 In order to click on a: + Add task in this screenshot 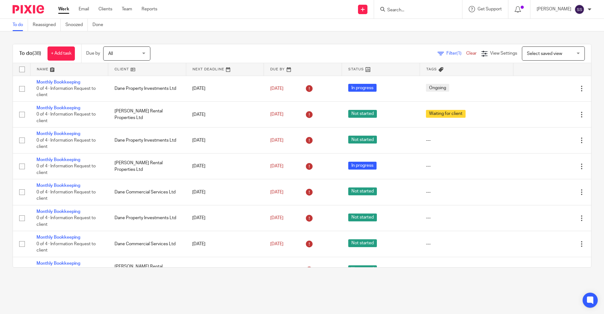, I will do `click(61, 53)`.